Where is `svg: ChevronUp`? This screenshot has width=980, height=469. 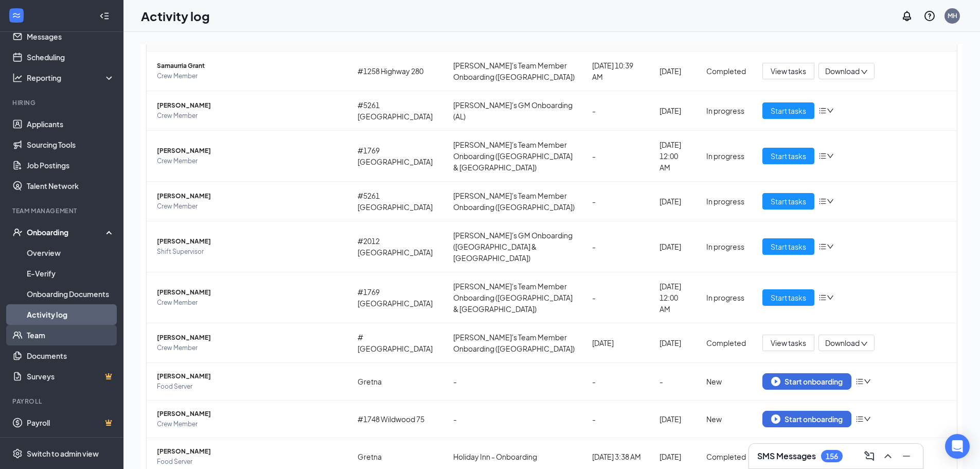
svg: ChevronUp is located at coordinates (889, 456).